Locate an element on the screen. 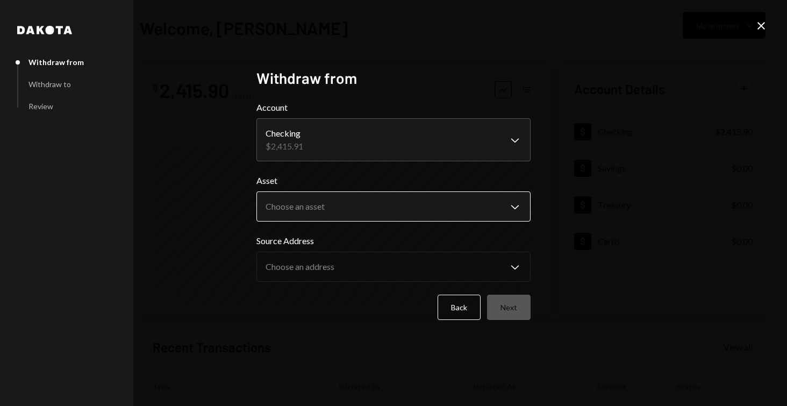  div: Withdraw to is located at coordinates (49, 84).